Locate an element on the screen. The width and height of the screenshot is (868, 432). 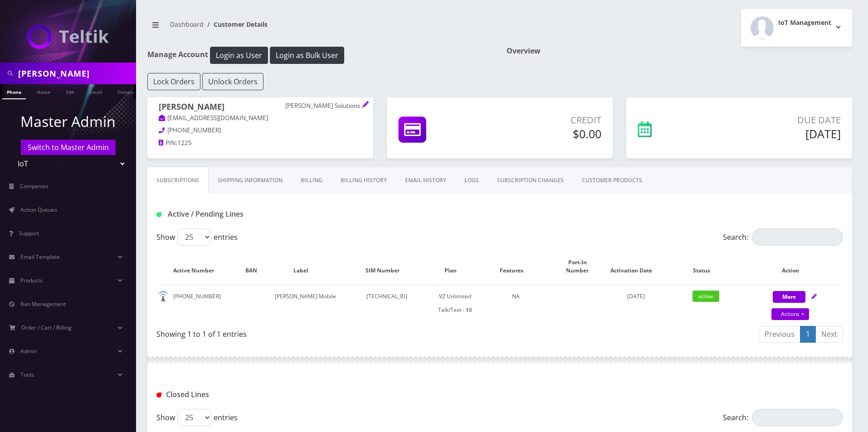
th: Port-In Number: activate to sort column ascending is located at coordinates (582, 267).